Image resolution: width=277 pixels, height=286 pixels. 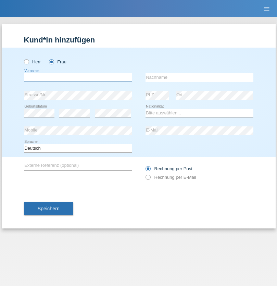 What do you see at coordinates (267, 9) in the screenshot?
I see `i: menu` at bounding box center [267, 9].